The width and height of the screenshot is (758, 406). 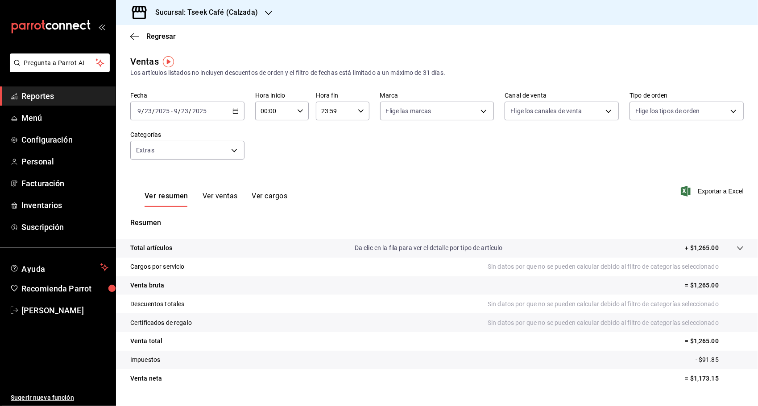 I want to click on span: Regresar, so click(x=161, y=36).